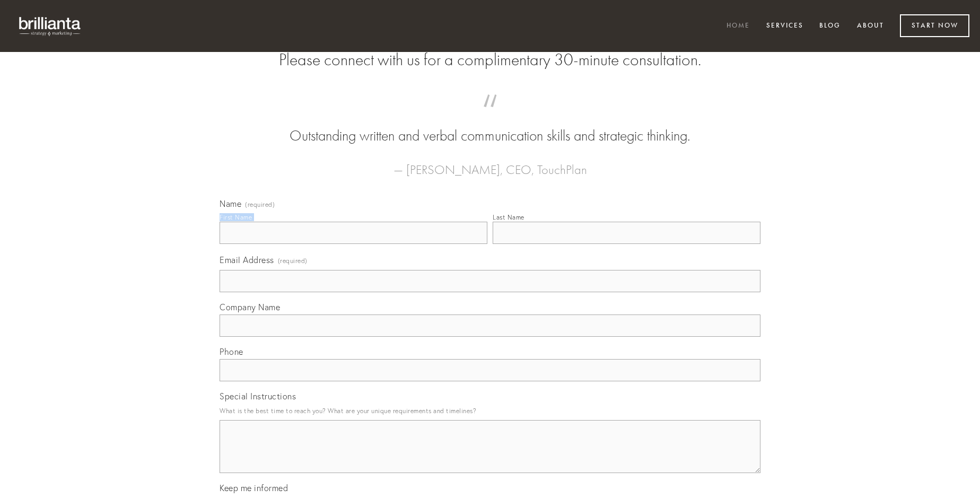 This screenshot has height=498, width=980. Describe the element at coordinates (247, 260) in the screenshot. I see `span: Email Address` at that location.